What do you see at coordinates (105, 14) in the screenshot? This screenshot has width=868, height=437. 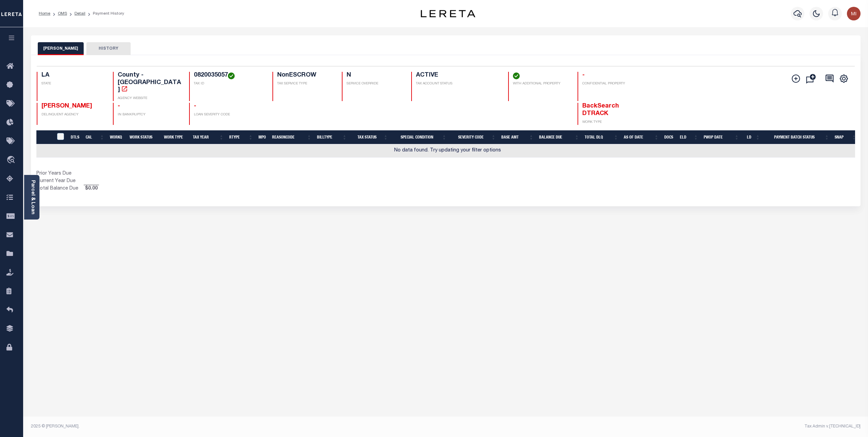 I see `li: Payment History` at bounding box center [105, 14].